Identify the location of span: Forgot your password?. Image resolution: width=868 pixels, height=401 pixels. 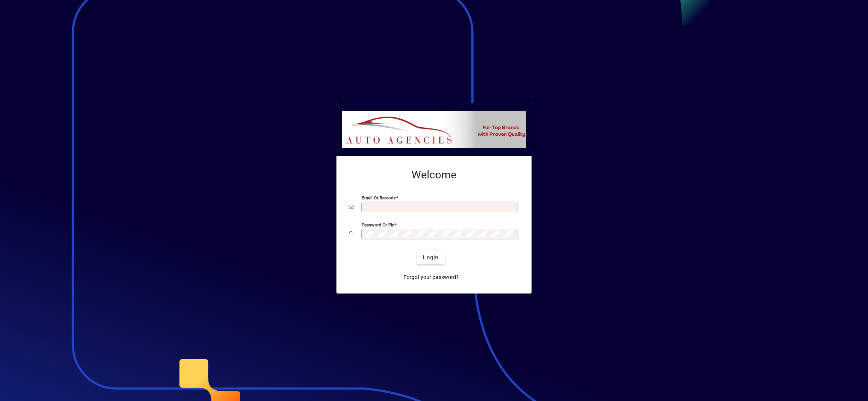
(431, 277).